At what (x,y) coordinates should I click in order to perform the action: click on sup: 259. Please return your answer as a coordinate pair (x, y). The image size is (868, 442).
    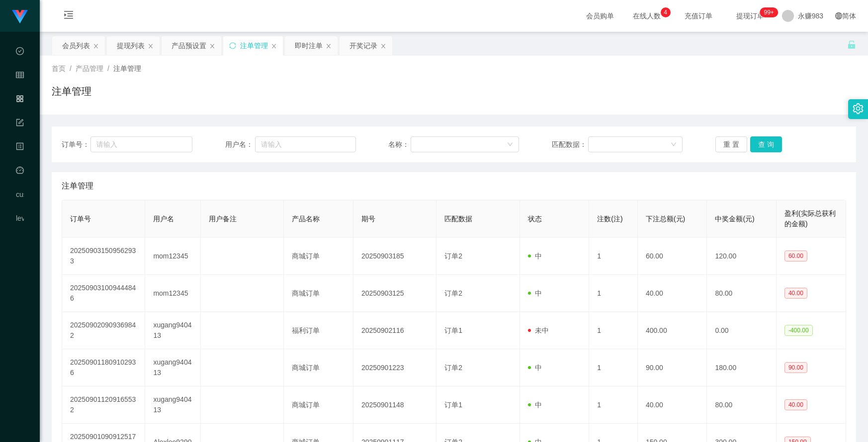
    Looking at the image, I should click on (768, 12).